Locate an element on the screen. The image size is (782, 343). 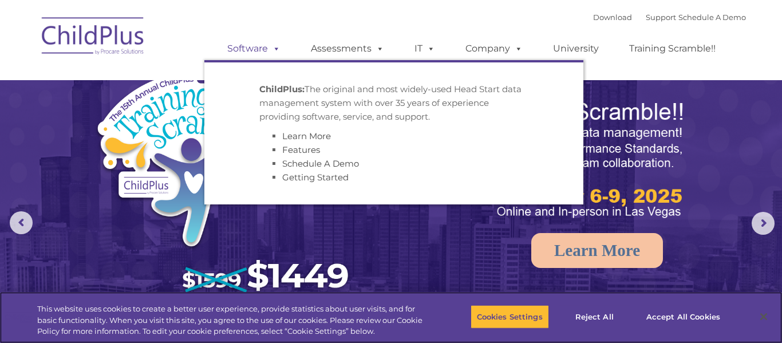
p: The original and most widely-used Head Start data management system with over 35 years of experie... is located at coordinates (394, 103).